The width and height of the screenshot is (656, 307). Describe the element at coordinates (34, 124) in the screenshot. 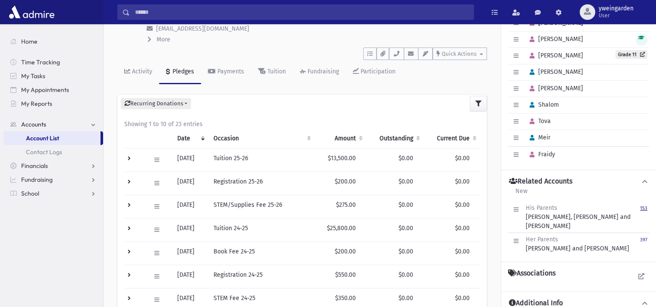

I see `span: Accounts` at that location.